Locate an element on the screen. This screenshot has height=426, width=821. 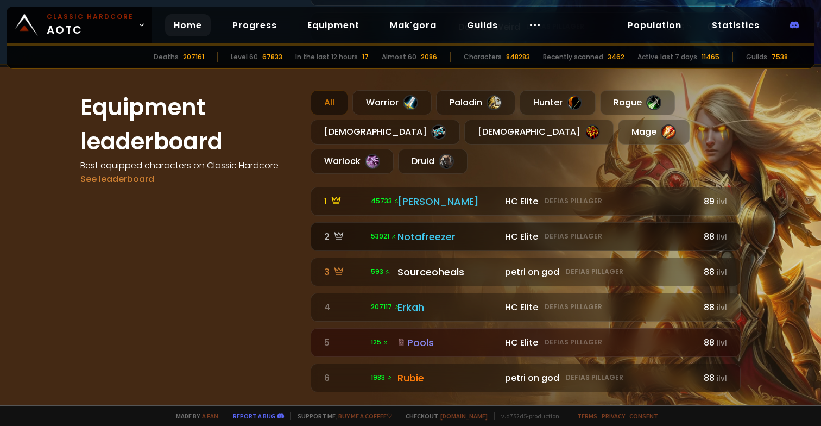
div: 17 is located at coordinates (365, 57).